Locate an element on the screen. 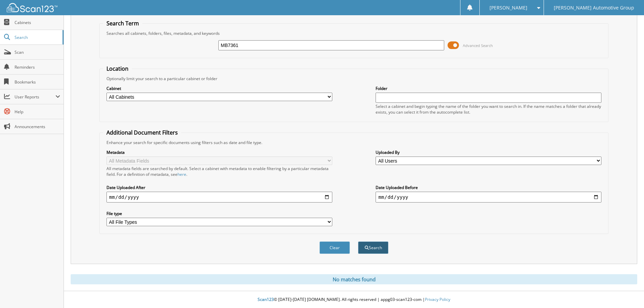 The height and width of the screenshot is (308, 644). label: File type is located at coordinates (219, 213).